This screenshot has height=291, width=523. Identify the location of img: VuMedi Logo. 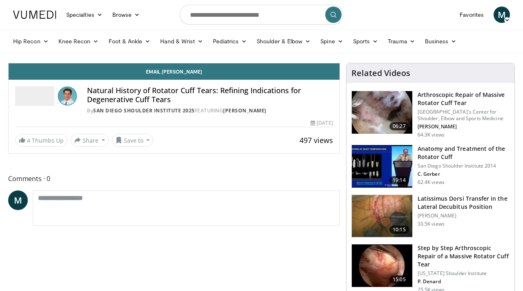
(35, 15).